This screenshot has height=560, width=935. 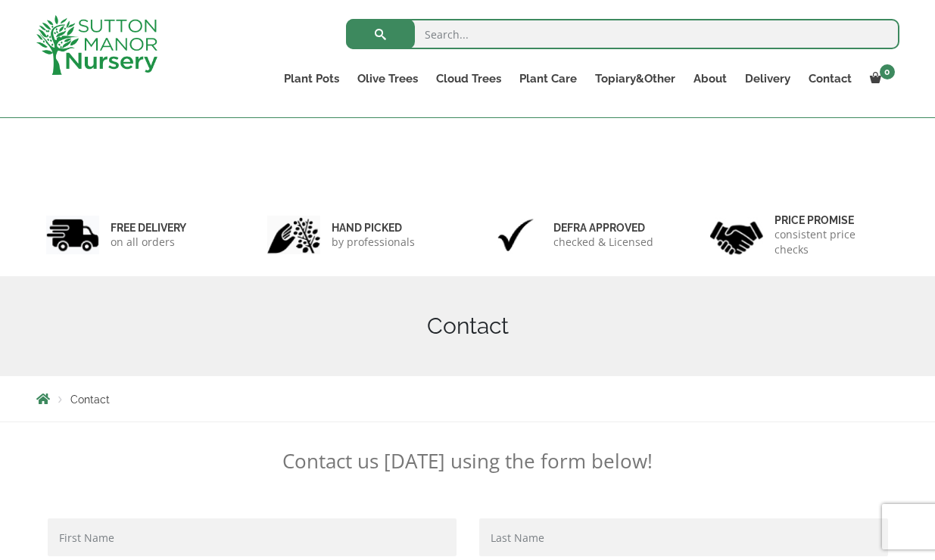 What do you see at coordinates (548, 78) in the screenshot?
I see `a: Plant Care` at bounding box center [548, 78].